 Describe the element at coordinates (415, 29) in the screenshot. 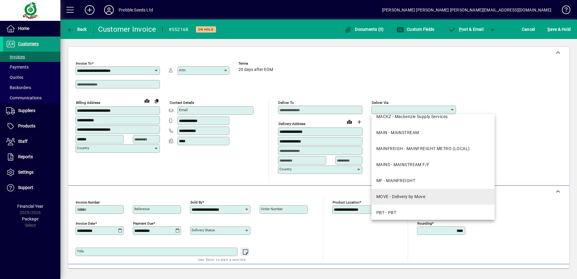

I see `button: Custom Fields` at that location.